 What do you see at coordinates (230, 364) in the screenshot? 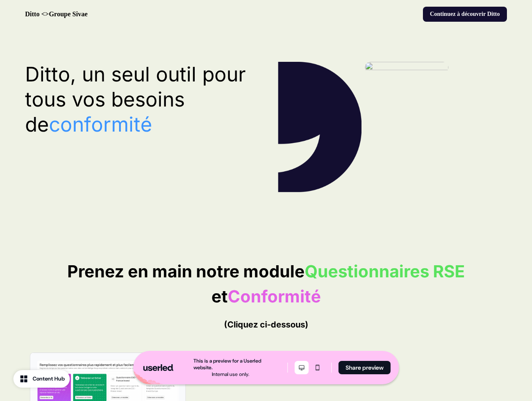
I see `div: This is a preview for a Userled website.` at bounding box center [230, 364].